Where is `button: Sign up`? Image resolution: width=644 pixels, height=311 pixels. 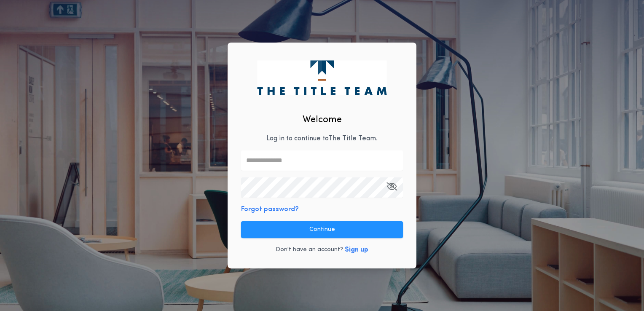 button: Sign up is located at coordinates (357, 250).